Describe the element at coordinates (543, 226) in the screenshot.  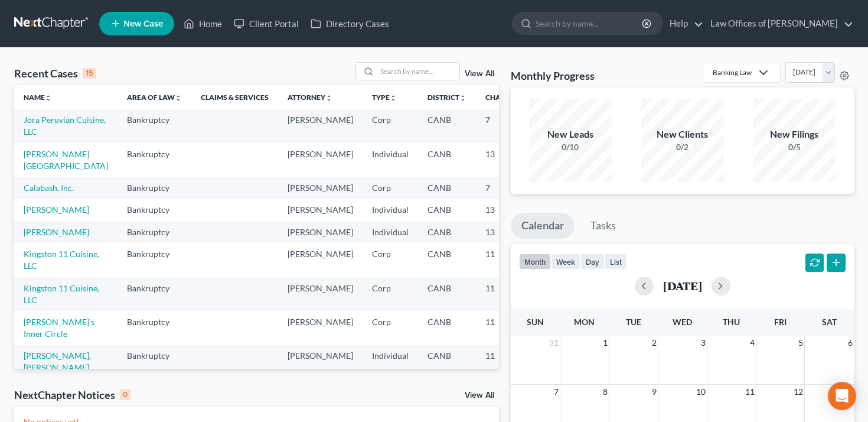
I see `a: Calendar` at that location.